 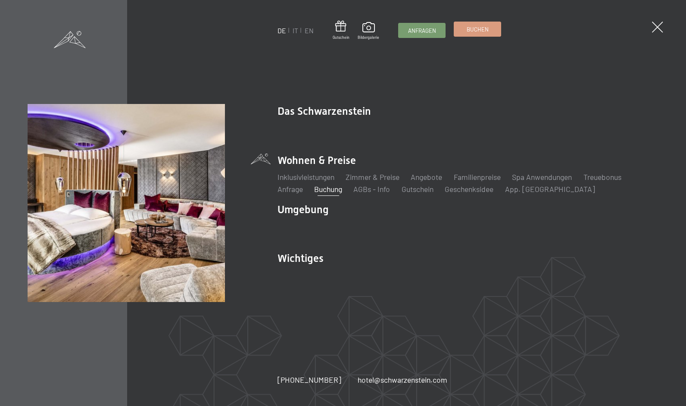 I want to click on a: Geschenksidee, so click(x=469, y=189).